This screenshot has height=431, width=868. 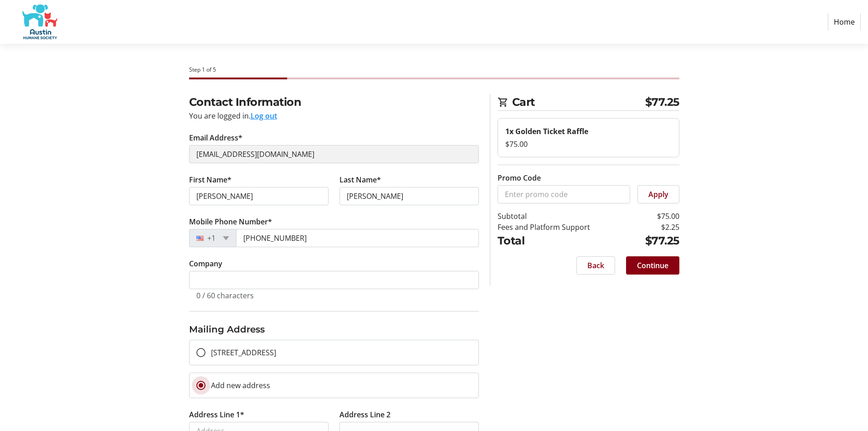 I want to click on div: $75.00, so click(x=588, y=144).